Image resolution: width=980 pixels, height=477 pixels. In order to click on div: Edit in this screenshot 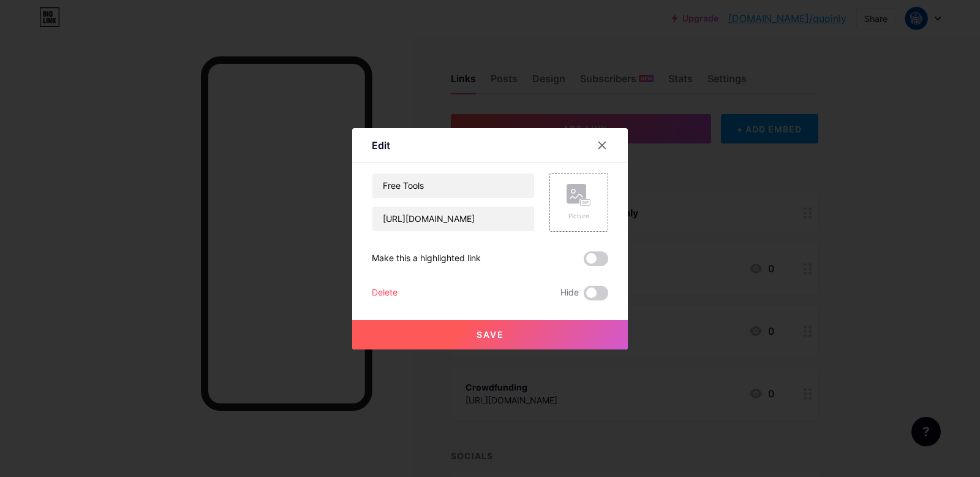, I will do `click(381, 145)`.